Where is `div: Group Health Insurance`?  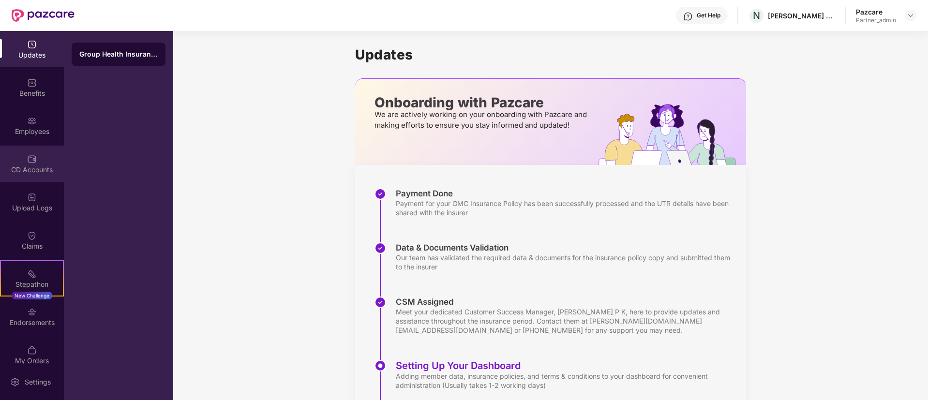
div: Group Health Insurance is located at coordinates (119, 54).